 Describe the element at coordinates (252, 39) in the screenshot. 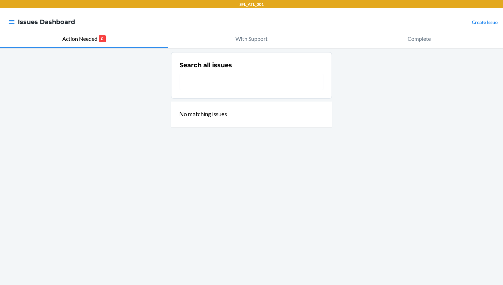

I see `button: With Support` at that location.